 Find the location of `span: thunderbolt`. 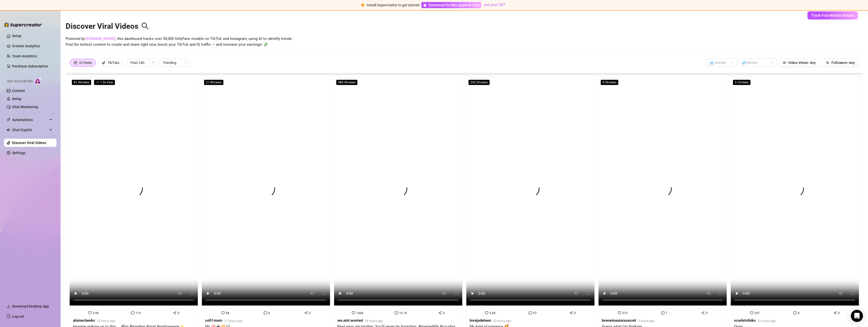

span: thunderbolt is located at coordinates (9, 120).